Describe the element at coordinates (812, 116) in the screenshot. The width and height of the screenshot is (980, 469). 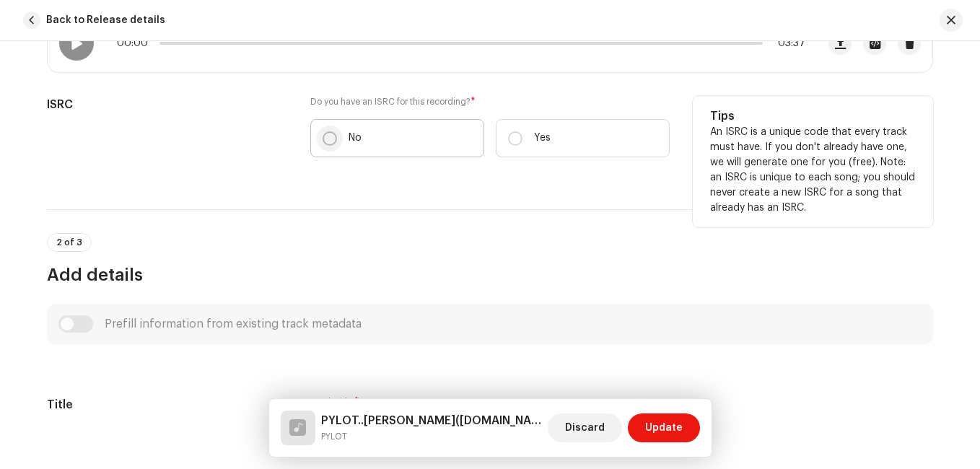
I see `h5: Tips` at that location.